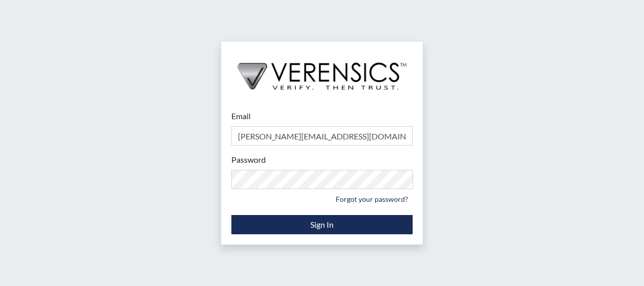  I want to click on img: logo-wide-black.2aad4157.png, so click(322, 71).